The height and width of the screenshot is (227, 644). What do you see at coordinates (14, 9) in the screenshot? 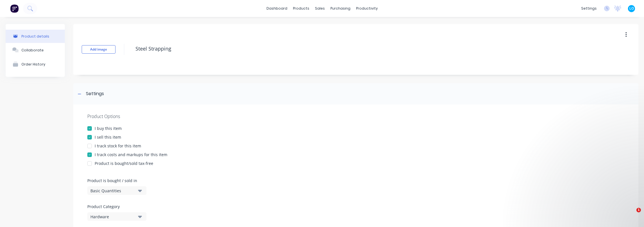
I see `img: Factory` at bounding box center [14, 9].